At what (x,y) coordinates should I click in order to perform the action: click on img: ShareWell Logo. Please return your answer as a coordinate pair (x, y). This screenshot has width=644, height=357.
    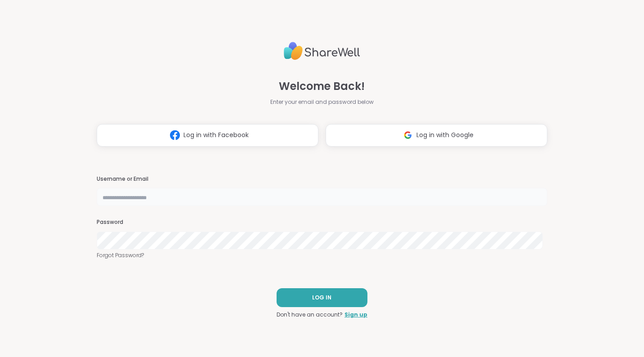
    Looking at the image, I should click on (322, 51).